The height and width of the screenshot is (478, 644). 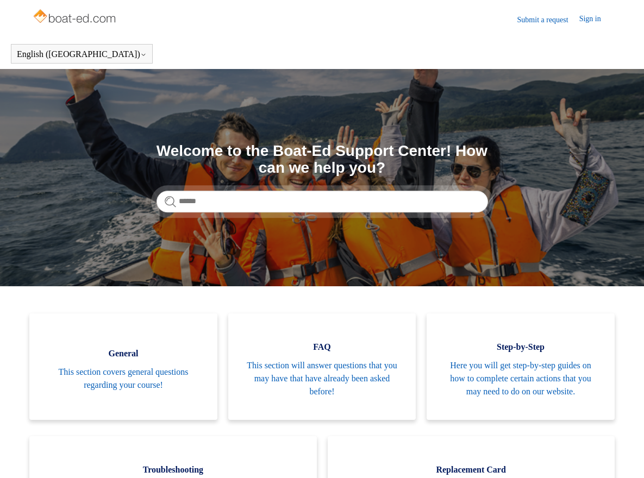 What do you see at coordinates (123, 354) in the screenshot?
I see `span: General` at bounding box center [123, 354].